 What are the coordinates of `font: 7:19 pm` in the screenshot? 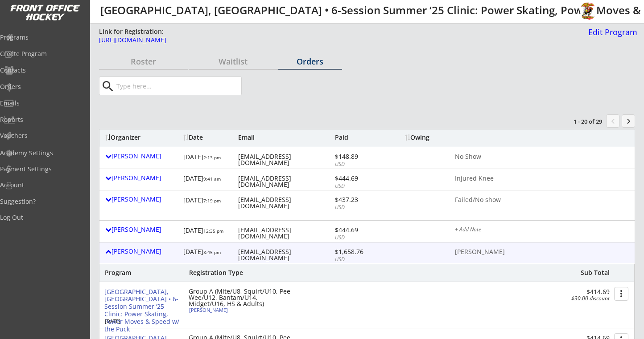 It's located at (212, 200).